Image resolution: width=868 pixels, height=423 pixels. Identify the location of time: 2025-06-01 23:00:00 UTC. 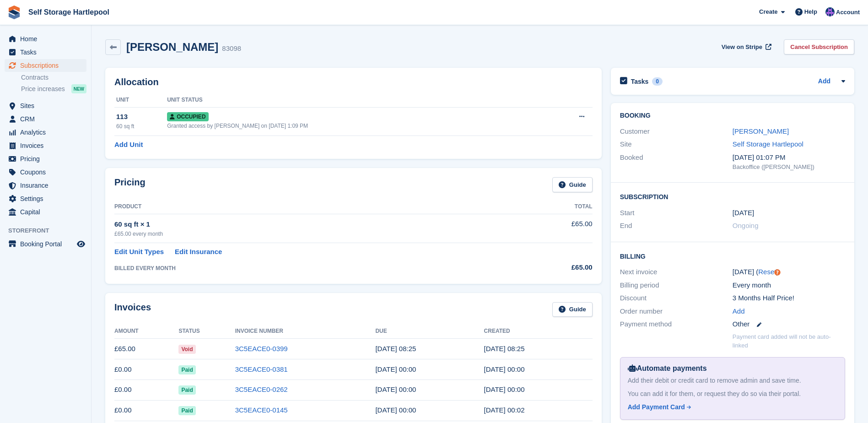
(395, 410).